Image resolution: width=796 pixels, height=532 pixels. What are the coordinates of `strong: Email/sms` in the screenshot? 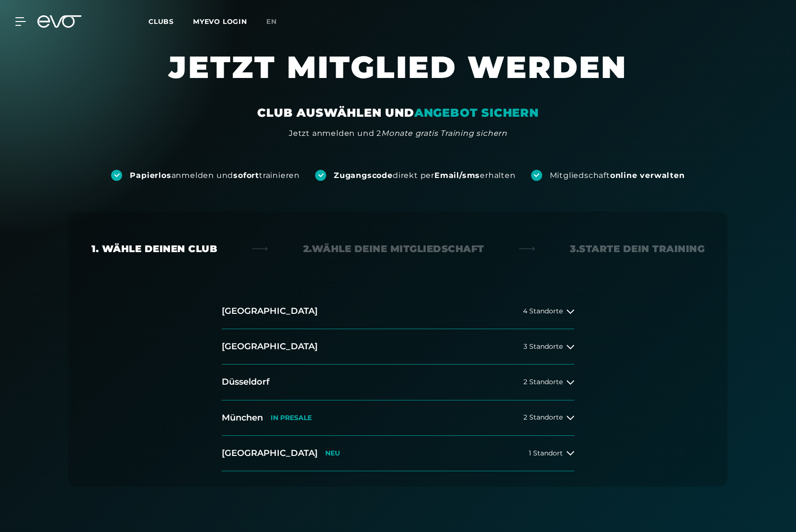 It's located at (457, 175).